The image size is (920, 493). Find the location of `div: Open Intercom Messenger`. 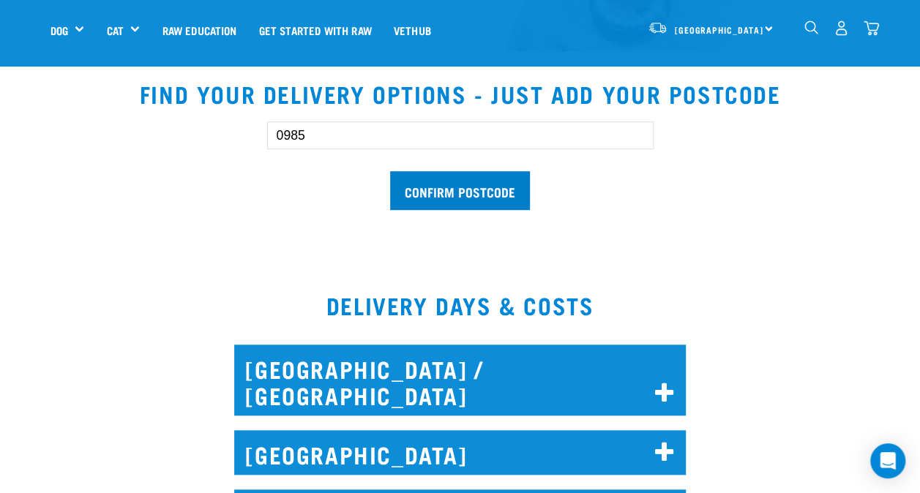

div: Open Intercom Messenger is located at coordinates (888, 461).